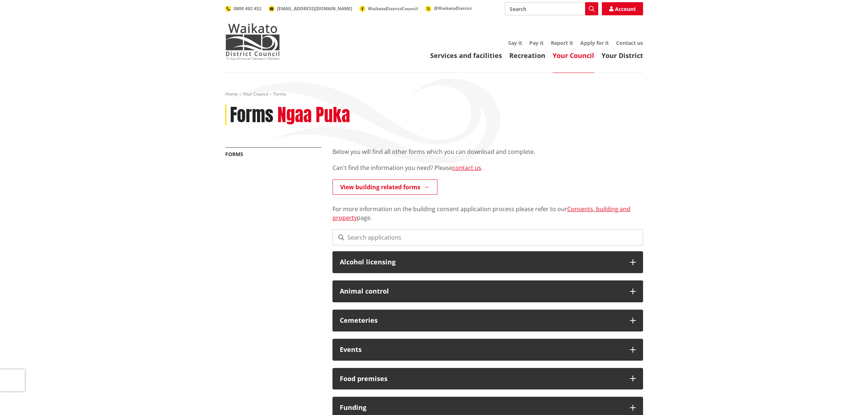 Image resolution: width=868 pixels, height=415 pixels. I want to click on a: @WaikatoDistrict, so click(448, 8).